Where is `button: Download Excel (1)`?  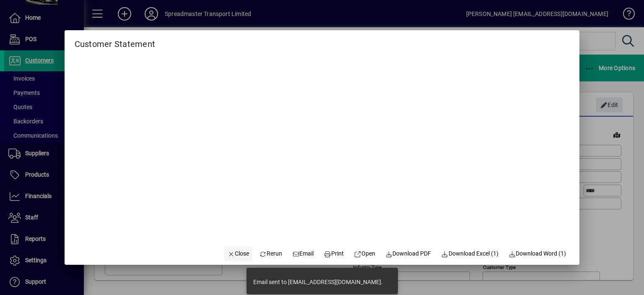
button: Download Excel (1) is located at coordinates (470, 254).